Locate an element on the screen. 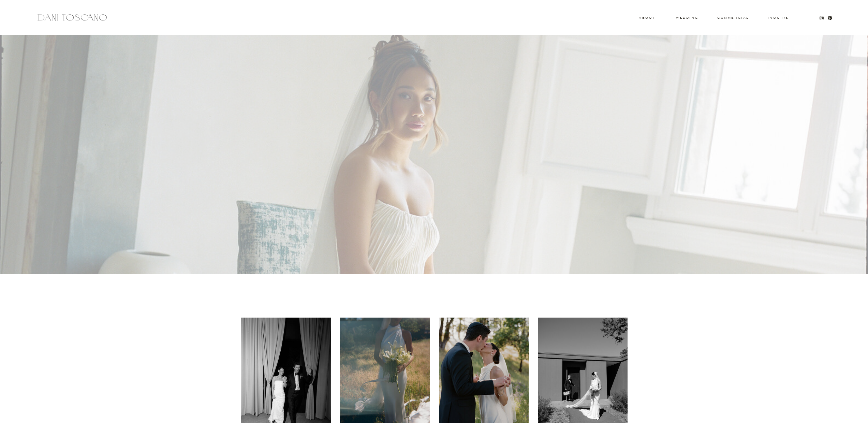  a: About is located at coordinates (646, 17).